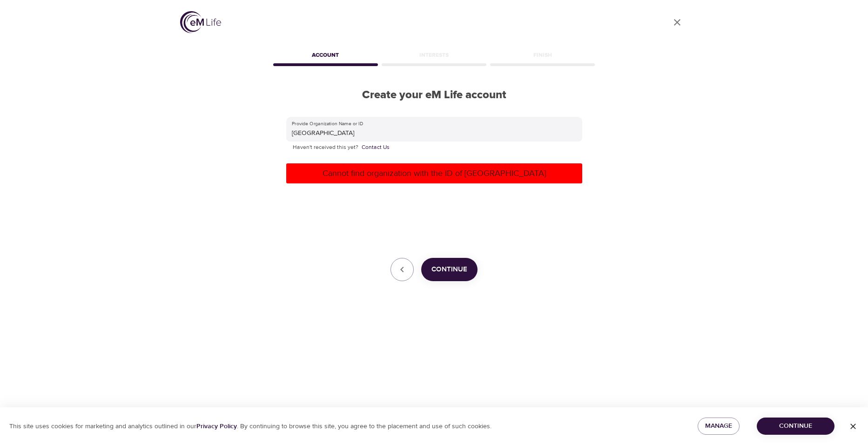 The height and width of the screenshot is (445, 868). Describe the element at coordinates (375, 147) in the screenshot. I see `a: Contact Us` at that location.